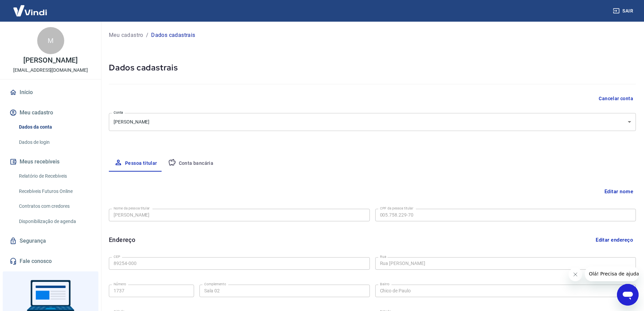  What do you see at coordinates (51, 112) in the screenshot?
I see `button: Meu cadastro` at bounding box center [51, 112].